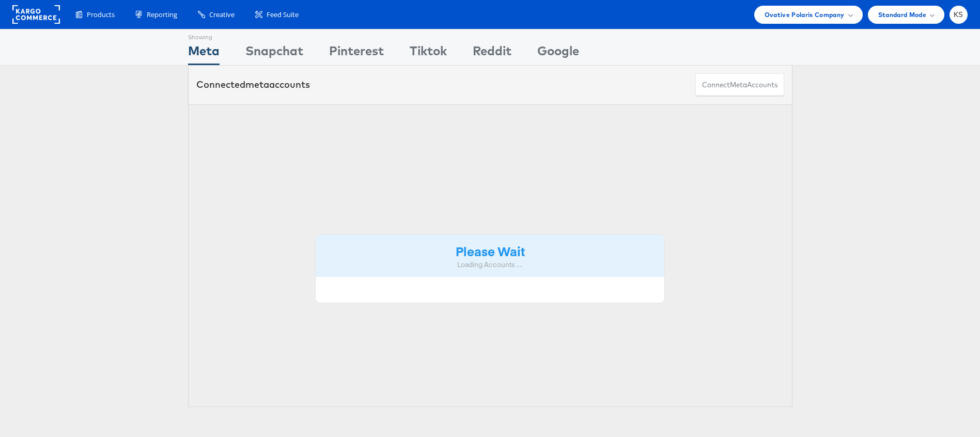 This screenshot has width=980, height=437. I want to click on div: Tiktok, so click(428, 53).